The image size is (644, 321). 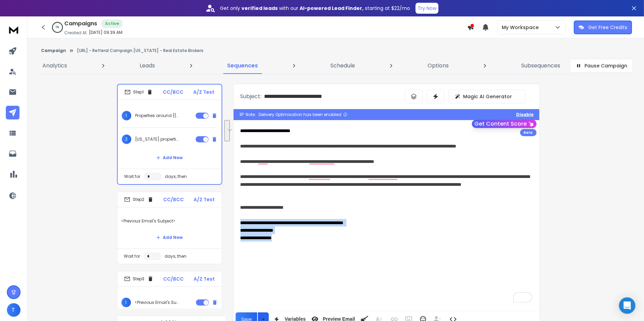 What do you see at coordinates (522, 27) in the screenshot?
I see `p: My Workspace` at bounding box center [522, 27].